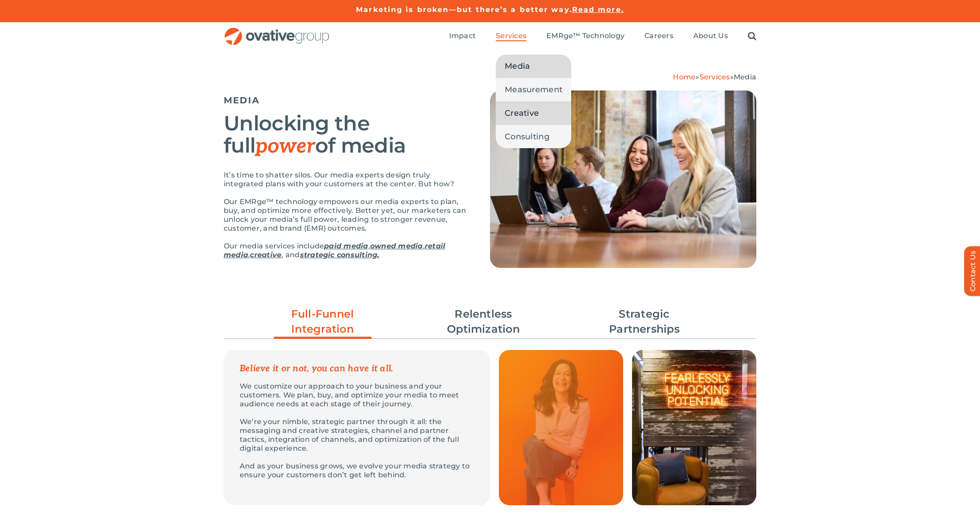 Image resolution: width=980 pixels, height=515 pixels. What do you see at coordinates (339, 254) in the screenshot?
I see `a: strategic consulting.` at bounding box center [339, 254].